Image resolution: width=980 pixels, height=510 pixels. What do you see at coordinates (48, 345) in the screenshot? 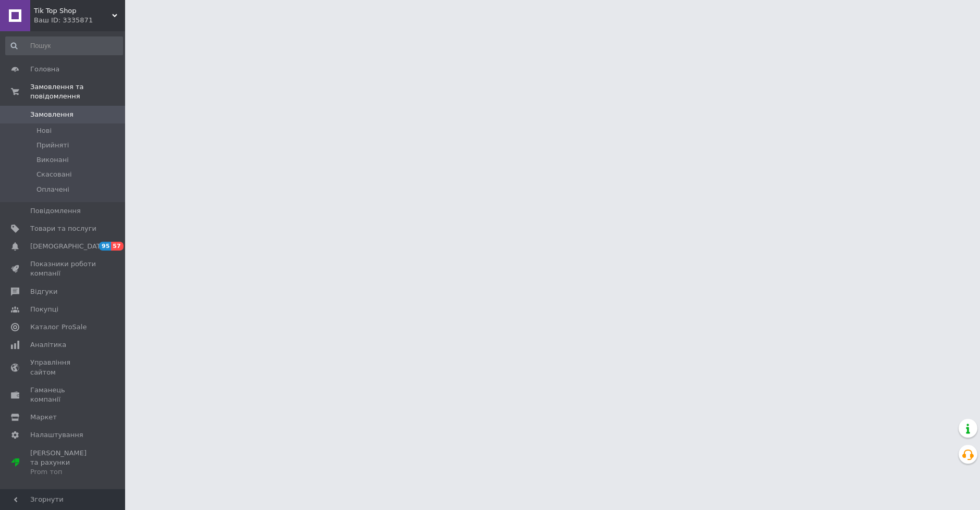
I see `span: Аналітика` at bounding box center [48, 345].